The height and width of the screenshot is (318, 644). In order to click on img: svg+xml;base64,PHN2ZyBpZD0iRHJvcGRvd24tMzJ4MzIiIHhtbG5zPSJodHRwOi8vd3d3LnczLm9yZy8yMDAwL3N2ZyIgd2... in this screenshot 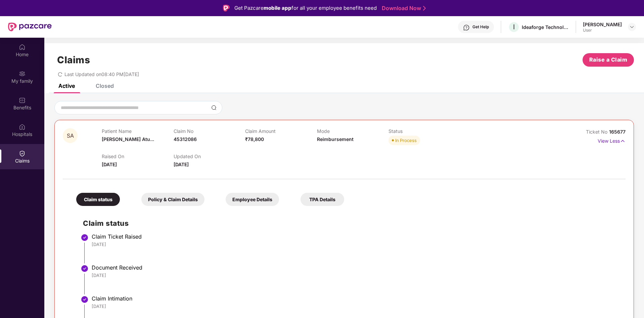, I will do `click(632, 27)`.